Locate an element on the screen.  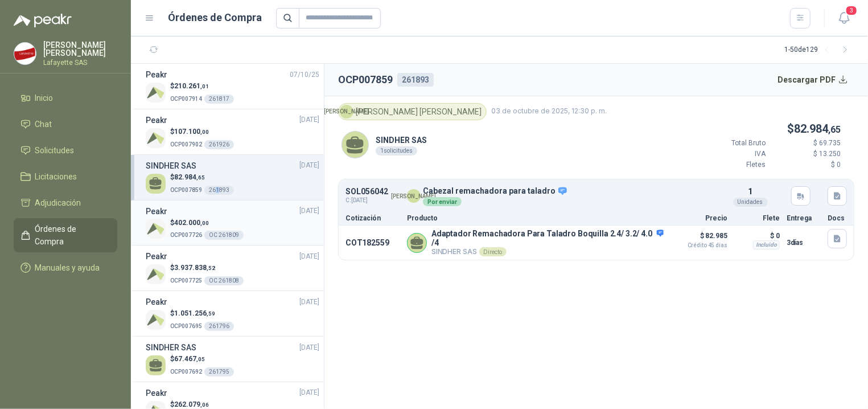
span: 67.467 is located at coordinates (189, 359).